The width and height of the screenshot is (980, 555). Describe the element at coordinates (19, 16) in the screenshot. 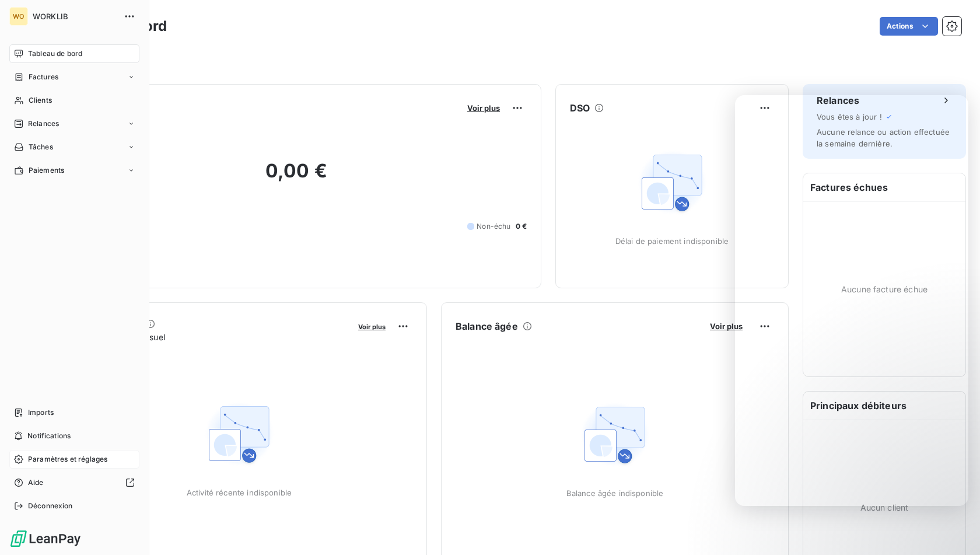

I see `div: WO` at that location.